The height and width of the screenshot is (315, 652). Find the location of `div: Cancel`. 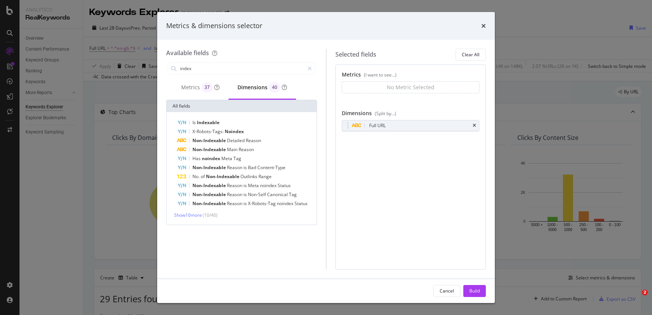

div: Cancel is located at coordinates (447, 291).